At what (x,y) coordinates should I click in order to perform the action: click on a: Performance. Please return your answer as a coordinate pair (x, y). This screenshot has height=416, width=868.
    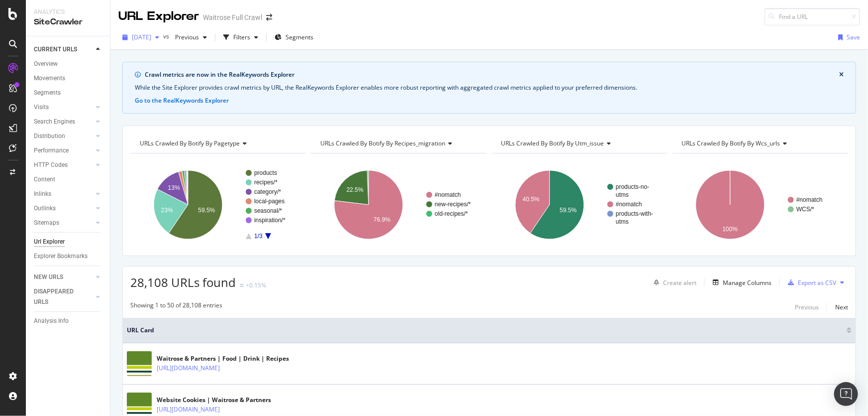
    Looking at the image, I should click on (63, 150).